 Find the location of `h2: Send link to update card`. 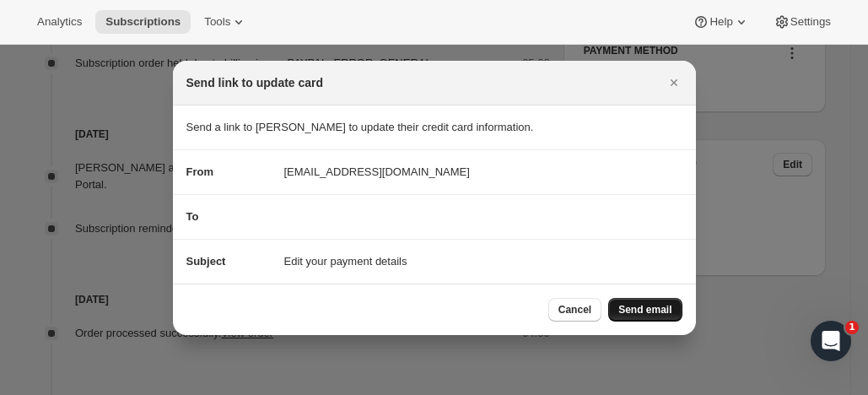

h2: Send link to update card is located at coordinates (254, 82).